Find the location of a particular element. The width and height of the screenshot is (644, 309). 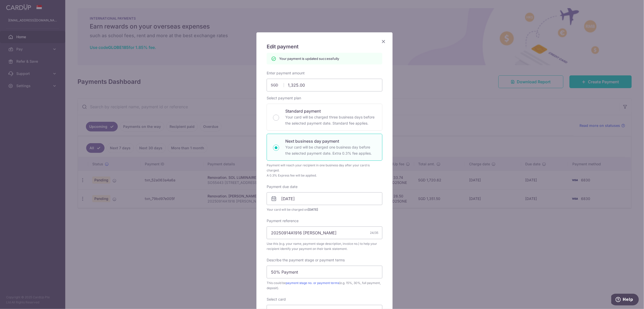

input: DD / MM / YYYY is located at coordinates (325, 199).